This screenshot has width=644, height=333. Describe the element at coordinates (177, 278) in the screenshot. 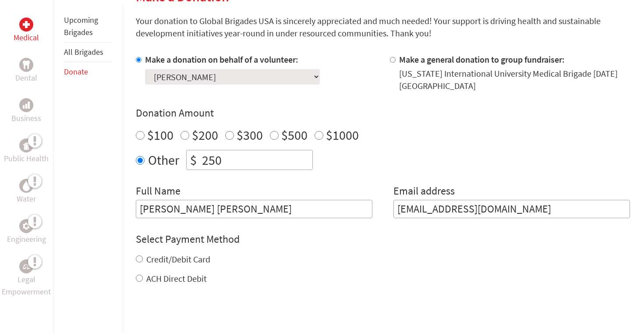

I see `label: ACH Direct Debit` at that location.